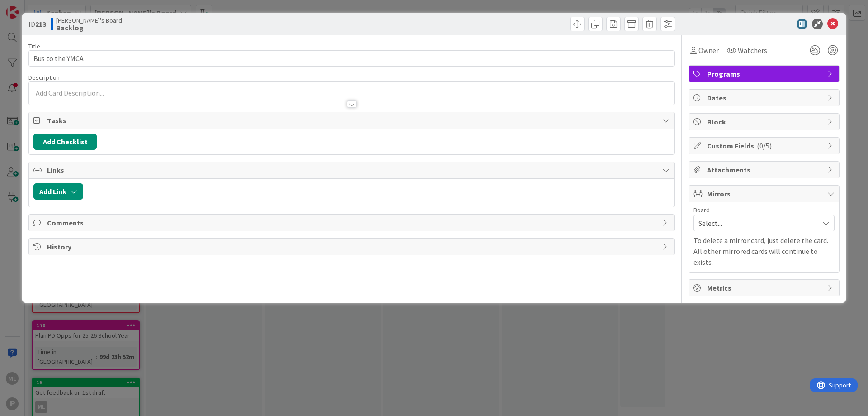  I want to click on span: Comments, so click(352, 223).